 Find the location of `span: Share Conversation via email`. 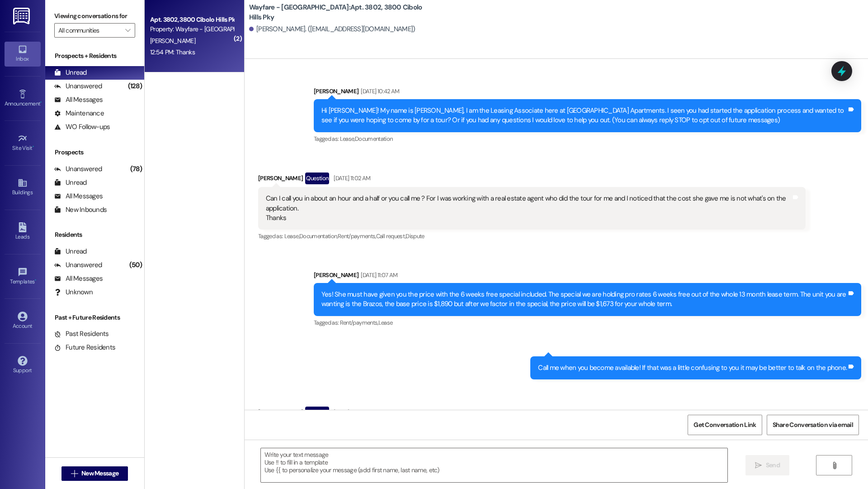

span: Share Conversation via email is located at coordinates (813, 425).